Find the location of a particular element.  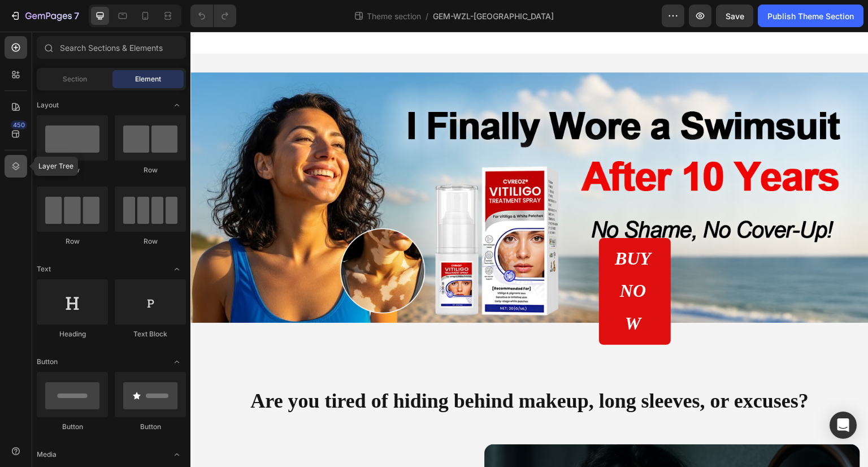

div: Undo/Redo is located at coordinates (214, 16).